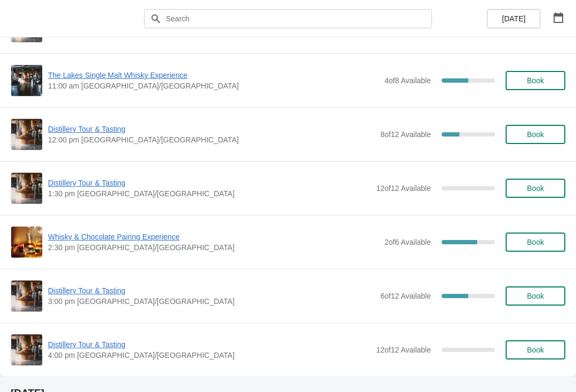  I want to click on img: Distillery Tour & Tasting | | 3:00 pm Europe/London, so click(27, 295).